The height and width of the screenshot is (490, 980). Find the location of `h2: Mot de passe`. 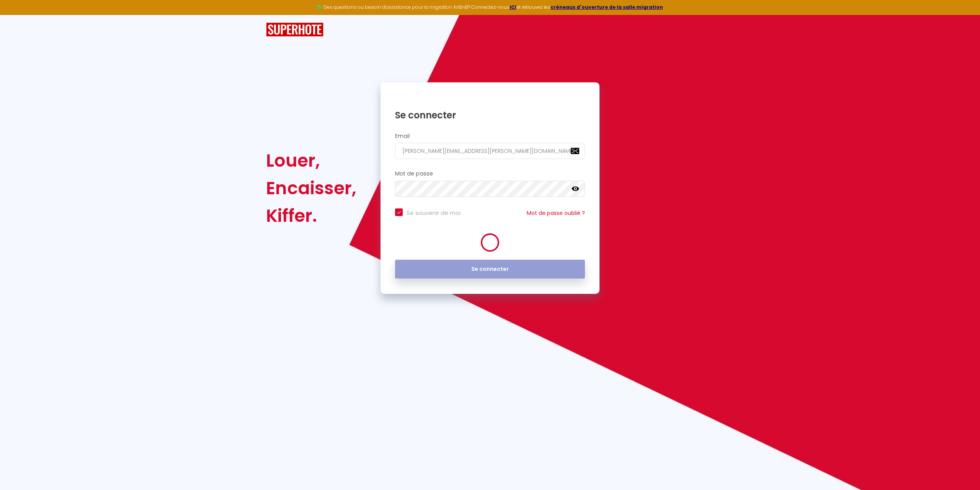

h2: Mot de passe is located at coordinates (490, 173).